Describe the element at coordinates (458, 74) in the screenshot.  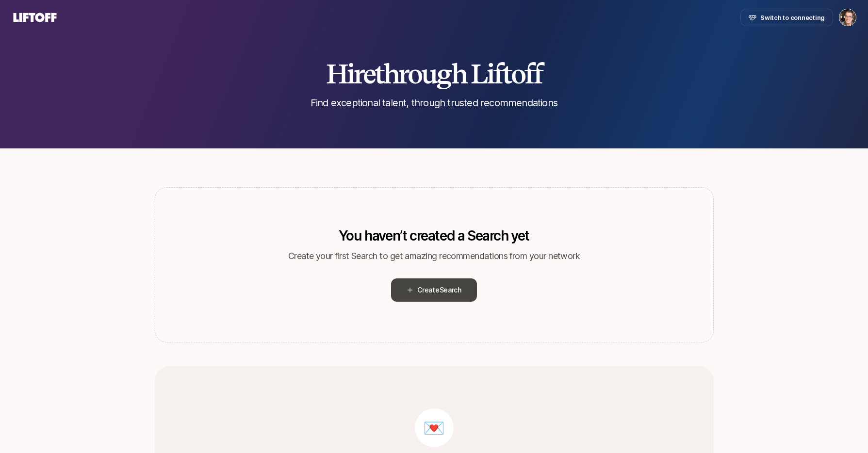
I see `span: through Liftoff` at that location.